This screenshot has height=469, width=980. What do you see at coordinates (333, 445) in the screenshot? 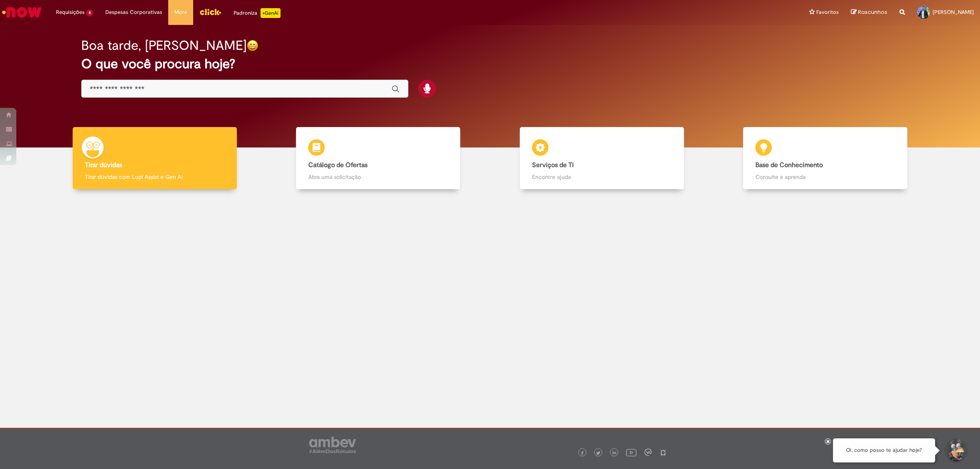
I see `img: logo_footer_ambev_rotulo_gray.png` at bounding box center [333, 445].